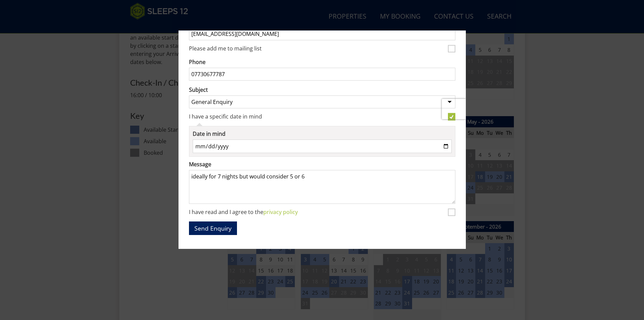 The height and width of the screenshot is (320, 644). Describe the element at coordinates (322, 62) in the screenshot. I see `label: Phone` at that location.